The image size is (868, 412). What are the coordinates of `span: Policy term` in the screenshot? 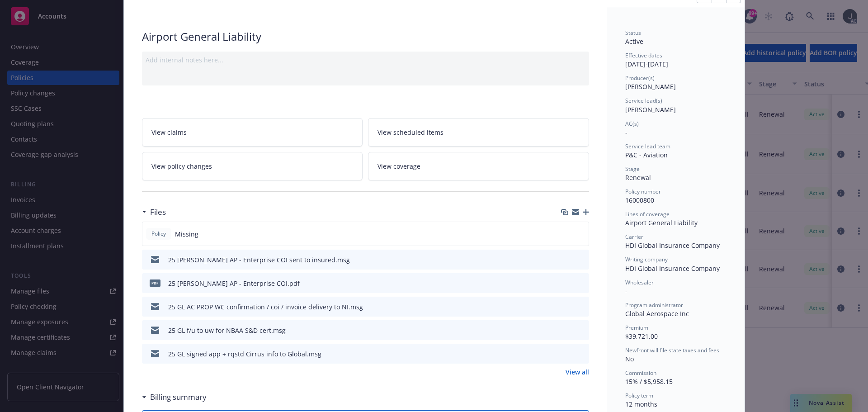 It's located at (640, 395).